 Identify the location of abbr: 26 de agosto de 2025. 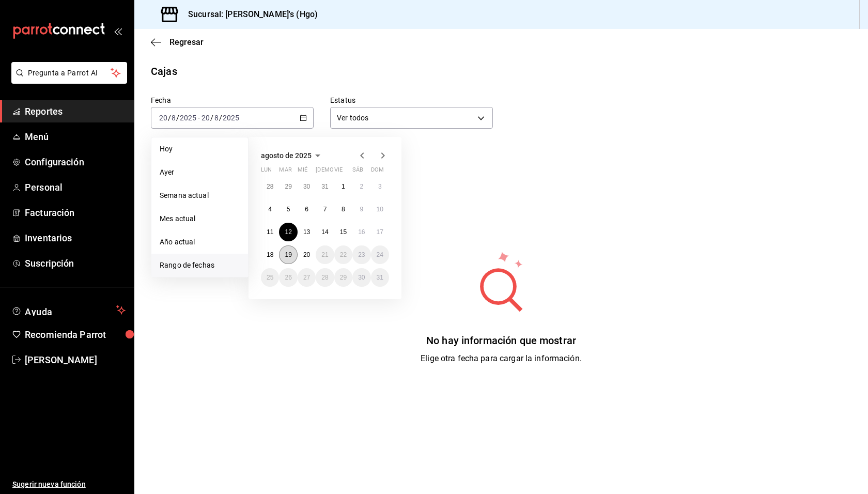
(288, 278).